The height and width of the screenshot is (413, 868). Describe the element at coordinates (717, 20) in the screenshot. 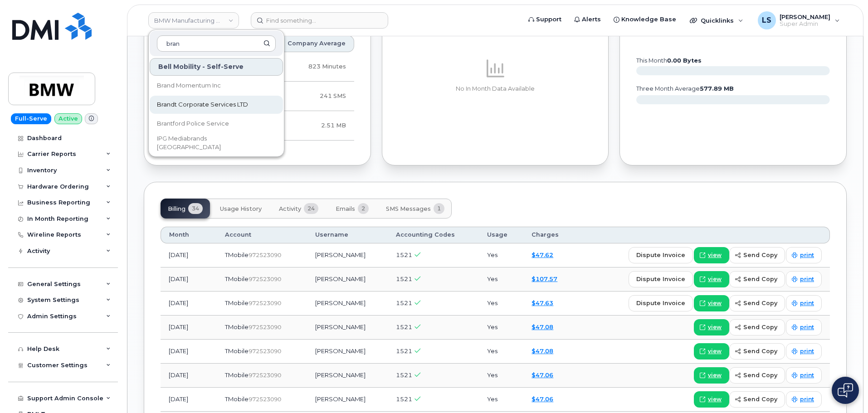

I see `div: Quicklinks` at that location.